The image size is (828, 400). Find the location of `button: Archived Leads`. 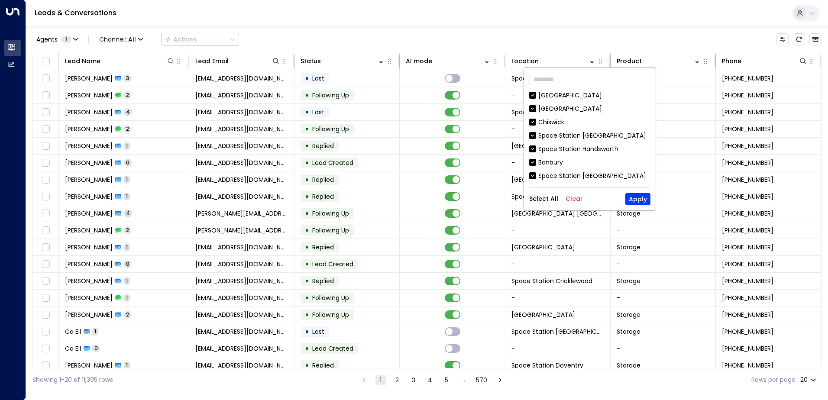

button: Archived Leads is located at coordinates (816, 39).